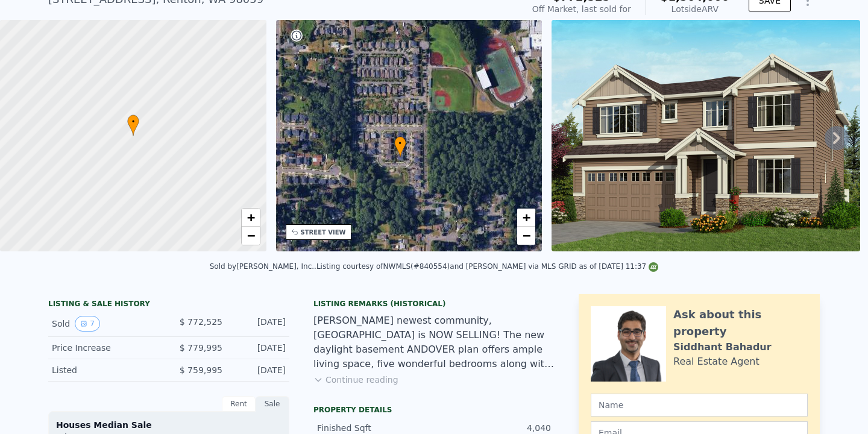 This screenshot has width=868, height=434. I want to click on div: Sold, so click(105, 323).